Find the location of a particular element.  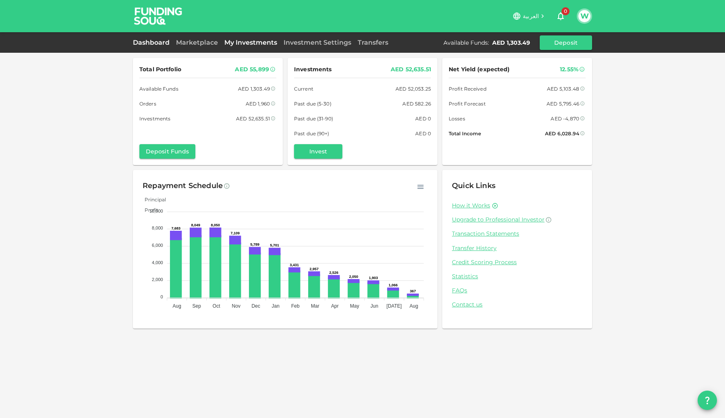

a: Transfer History is located at coordinates (517, 248).